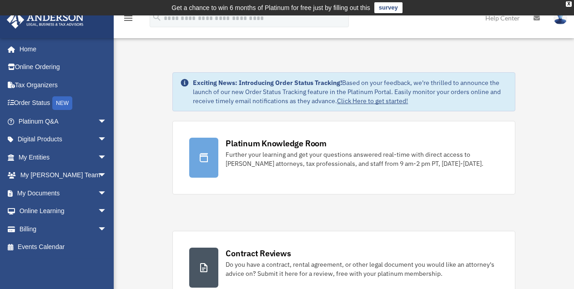 Image resolution: width=574 pixels, height=289 pixels. What do you see at coordinates (350, 92) in the screenshot?
I see `div: Based on your feedback, we're thrilled to announce the launch of our new Order Status Tracking fe...` at bounding box center [350, 92].